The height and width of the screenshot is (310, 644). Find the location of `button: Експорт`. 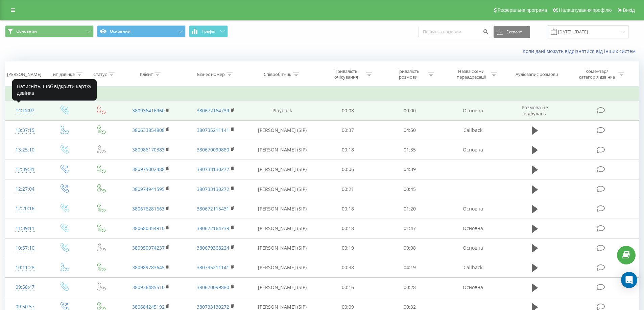

button: Експорт is located at coordinates (512, 32).